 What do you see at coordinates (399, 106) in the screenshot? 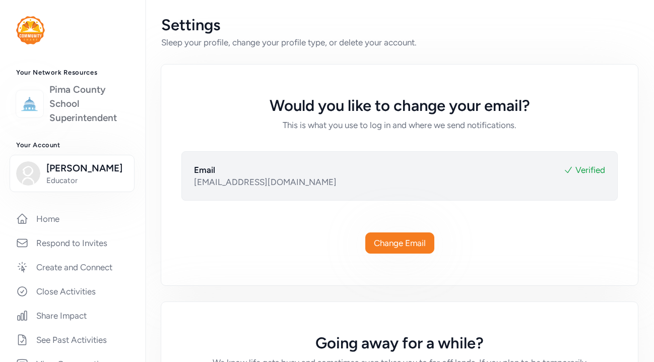
I see `h5: Would you like to change your email?` at bounding box center [399, 106].